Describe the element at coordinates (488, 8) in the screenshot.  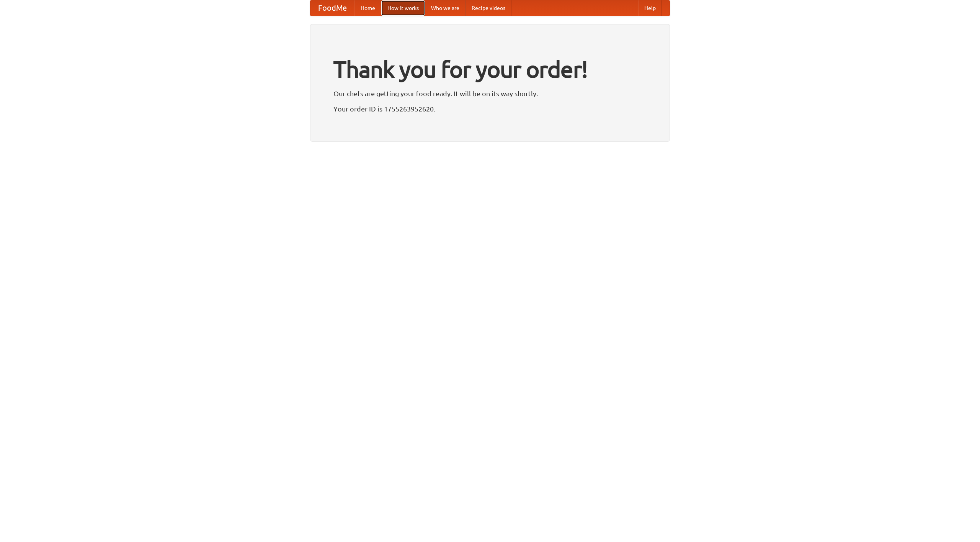
I see `a: Recipe videos` at that location.